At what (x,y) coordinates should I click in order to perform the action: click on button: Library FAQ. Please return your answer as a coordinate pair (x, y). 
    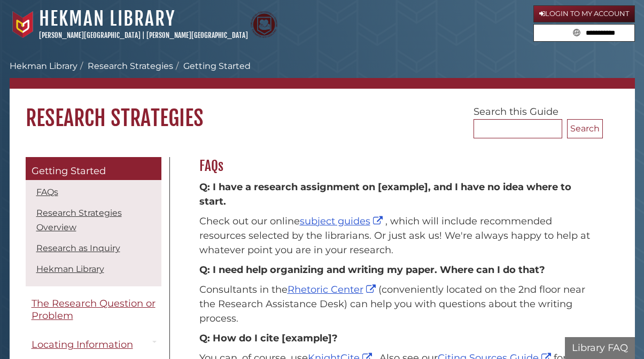
    Looking at the image, I should click on (600, 347).